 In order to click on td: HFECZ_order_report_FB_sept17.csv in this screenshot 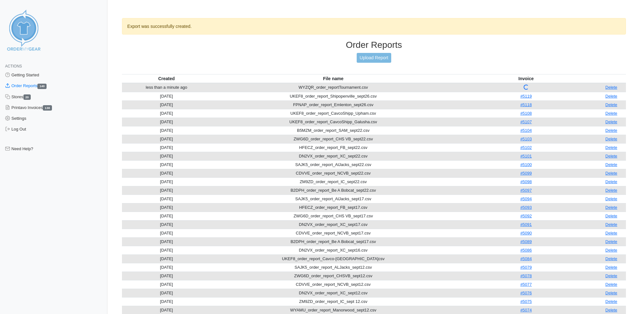, I will do `click(333, 207)`.